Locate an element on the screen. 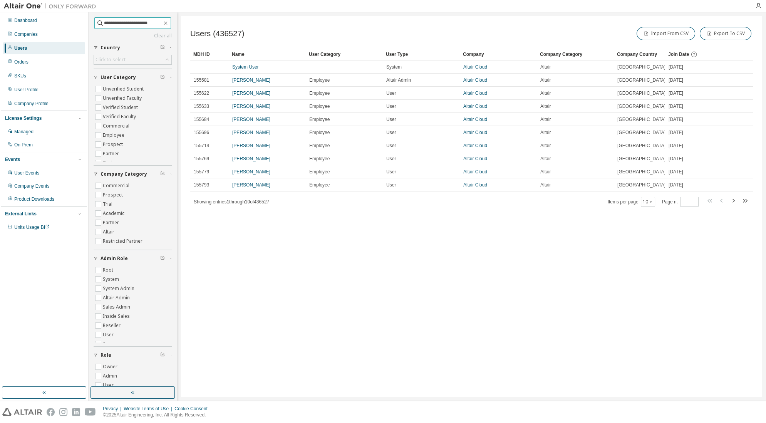 The image size is (766, 423). label: Root is located at coordinates (109, 270).